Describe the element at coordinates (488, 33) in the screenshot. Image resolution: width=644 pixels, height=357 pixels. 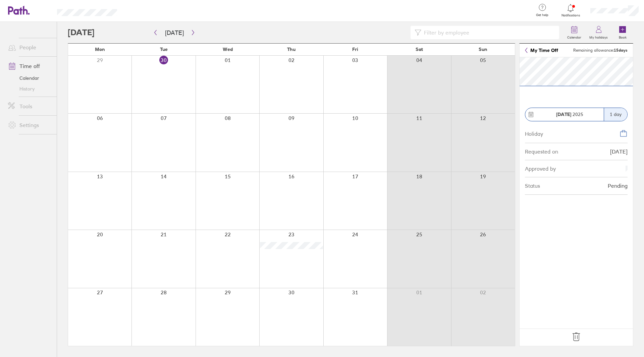
I see `input: Filter by employee` at that location.